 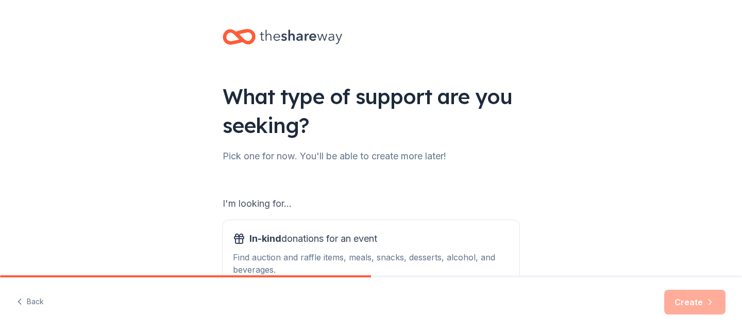 I want to click on div: Pick one for now. You'll be able to create more later!, so click(x=371, y=156).